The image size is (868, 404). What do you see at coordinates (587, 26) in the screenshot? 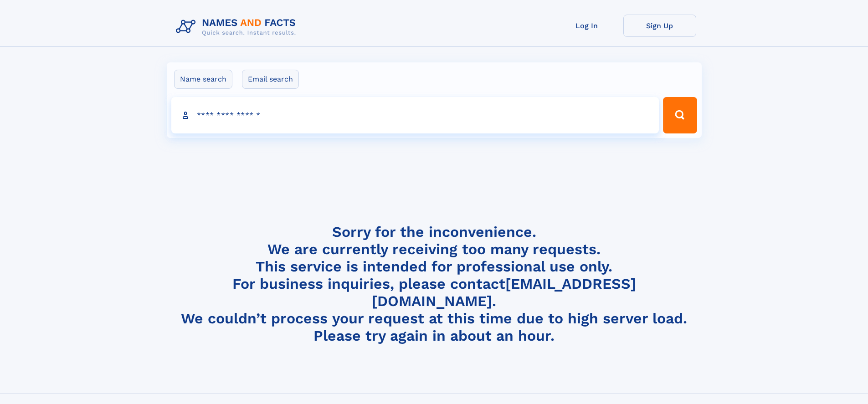
I see `a: Log In` at bounding box center [587, 26].